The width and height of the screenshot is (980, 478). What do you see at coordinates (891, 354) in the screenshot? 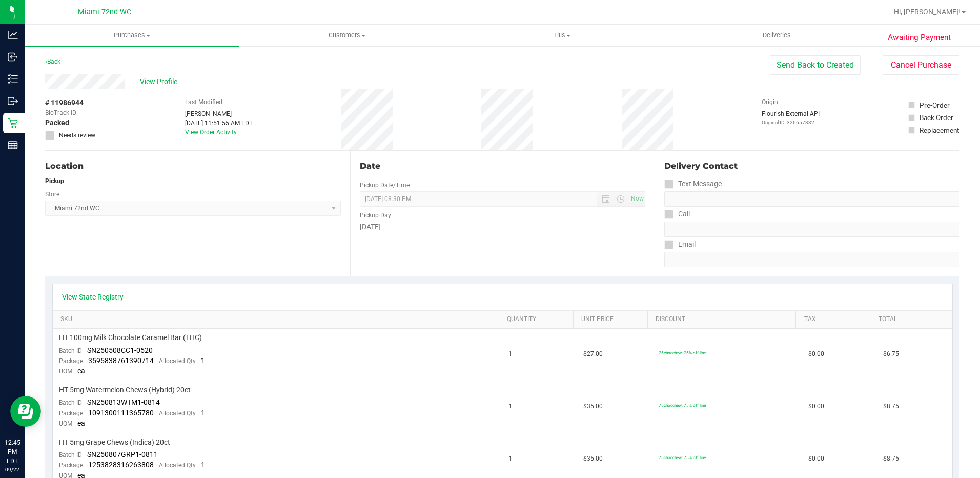
I see `span: $6.75` at bounding box center [891, 354].